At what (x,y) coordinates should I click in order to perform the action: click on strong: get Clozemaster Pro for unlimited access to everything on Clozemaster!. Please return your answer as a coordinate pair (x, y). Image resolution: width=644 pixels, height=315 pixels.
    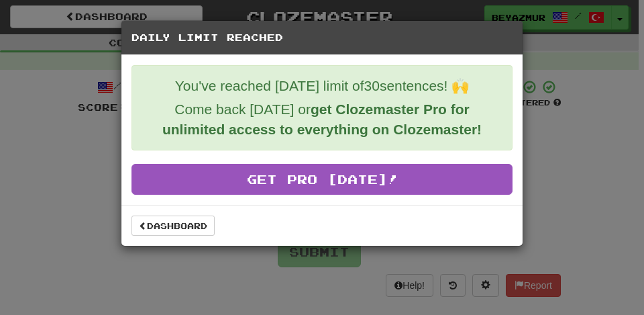
    Looking at the image, I should click on (322, 119).